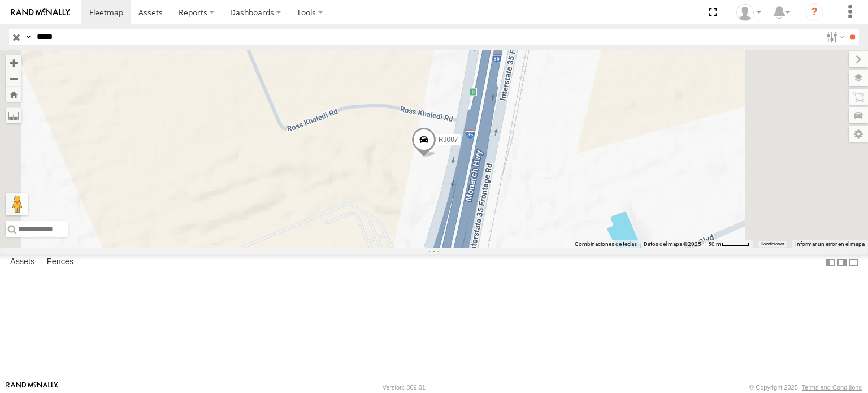  What do you see at coordinates (805, 388) in the screenshot?
I see `div: © Copyright 2025 -` at bounding box center [805, 388].